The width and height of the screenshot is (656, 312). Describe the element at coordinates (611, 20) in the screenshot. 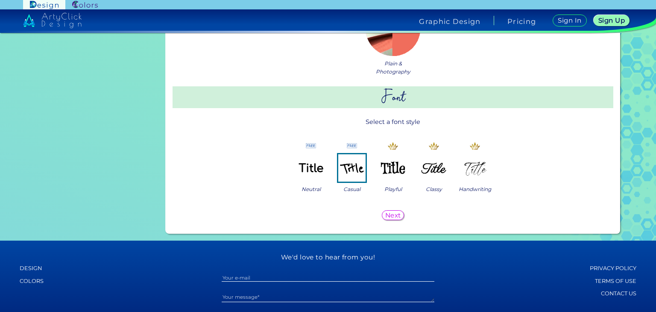

I see `h5: Sign Up` at that location.